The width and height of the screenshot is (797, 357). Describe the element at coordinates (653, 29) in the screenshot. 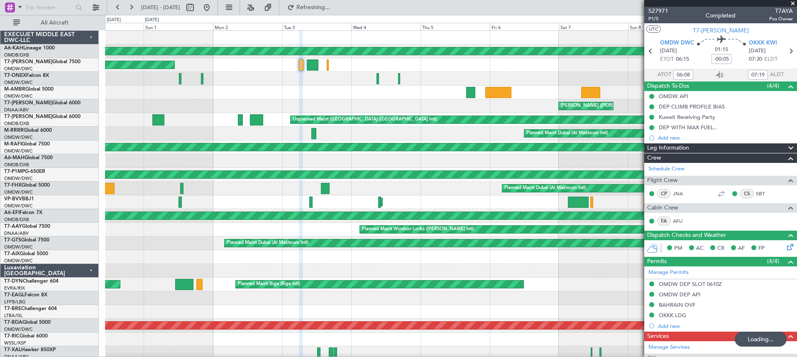

I see `button: UTC` at that location.